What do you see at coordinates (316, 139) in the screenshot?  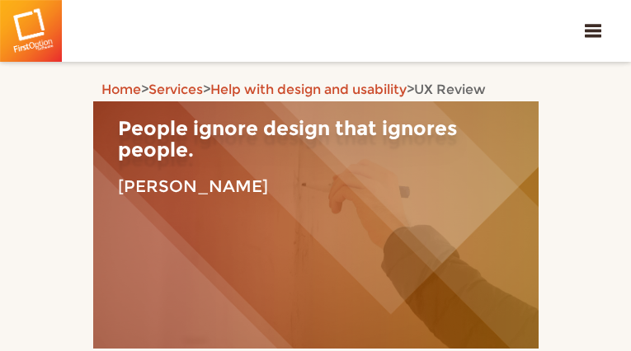 I see `h1: People ignore design that ignores people.` at bounding box center [316, 139].